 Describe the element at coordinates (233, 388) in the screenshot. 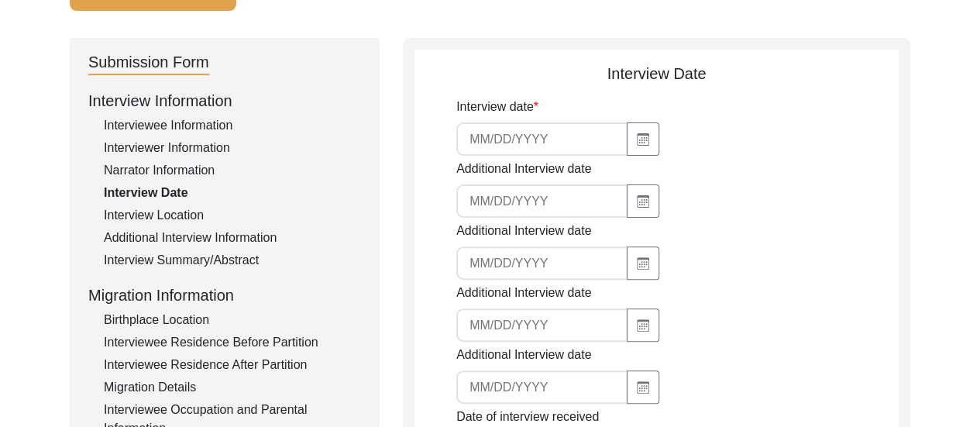

I see `div: Migration Details` at that location.